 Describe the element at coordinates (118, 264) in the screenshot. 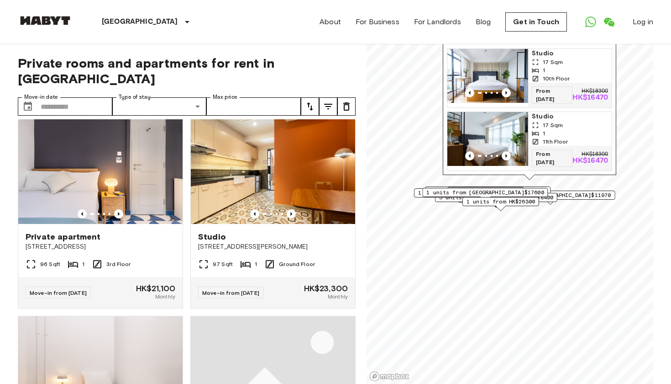

I see `span: 3rd Floor` at that location.